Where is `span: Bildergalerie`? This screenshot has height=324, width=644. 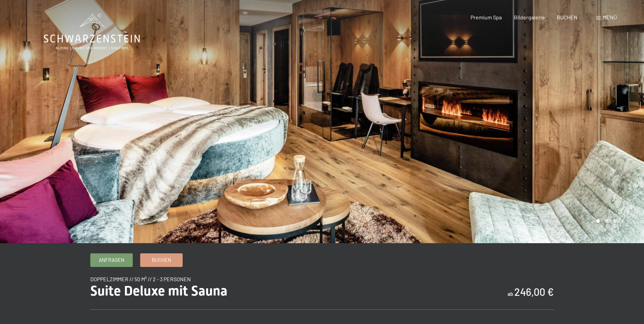 span: Bildergalerie is located at coordinates (529, 17).